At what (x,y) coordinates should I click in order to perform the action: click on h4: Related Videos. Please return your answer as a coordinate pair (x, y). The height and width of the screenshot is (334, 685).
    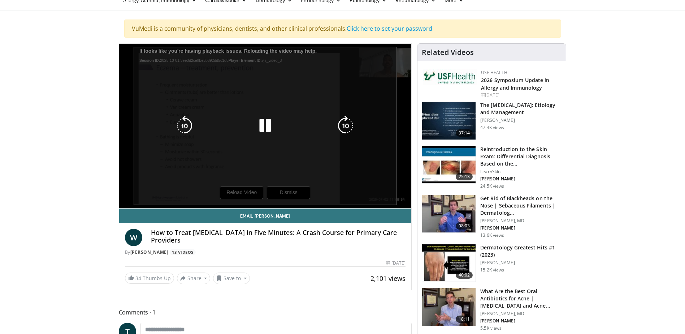
    Looking at the image, I should click on (448, 52).